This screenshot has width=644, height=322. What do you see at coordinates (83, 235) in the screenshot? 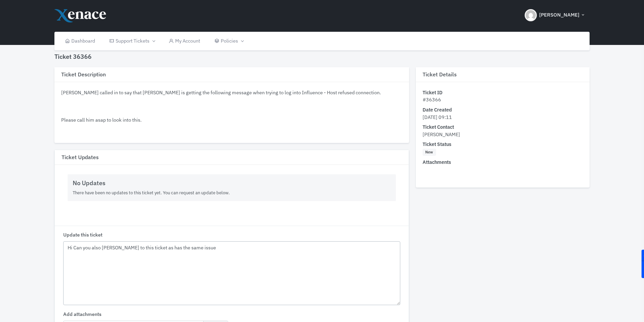
I see `label: Update this ticket` at bounding box center [83, 235].